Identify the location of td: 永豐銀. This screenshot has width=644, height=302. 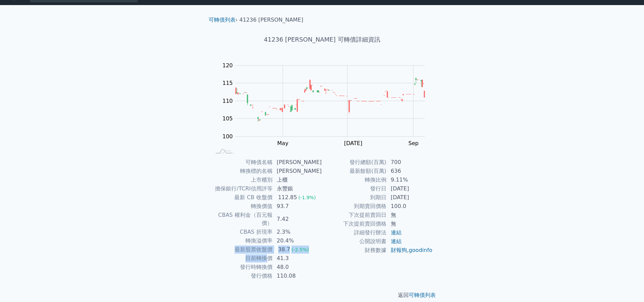
(298, 189).